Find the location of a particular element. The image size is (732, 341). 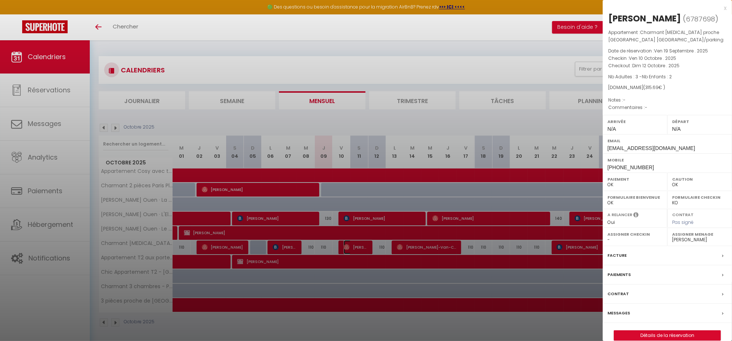

p: Checkin : is located at coordinates (667, 58).